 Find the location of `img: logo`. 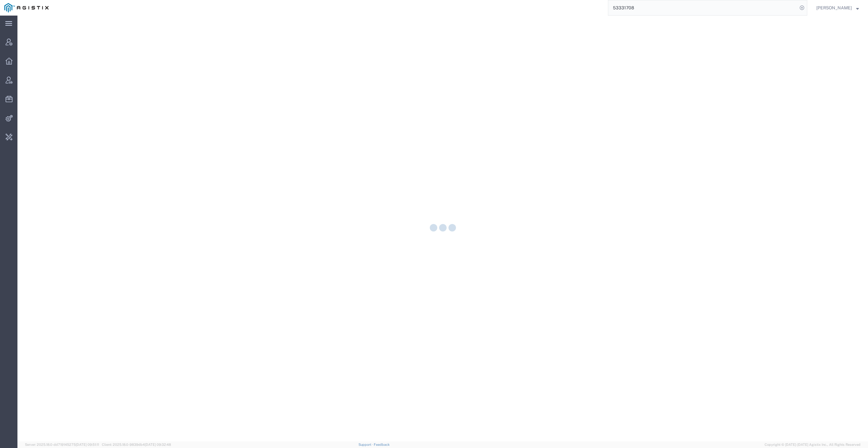

img: logo is located at coordinates (27, 7).